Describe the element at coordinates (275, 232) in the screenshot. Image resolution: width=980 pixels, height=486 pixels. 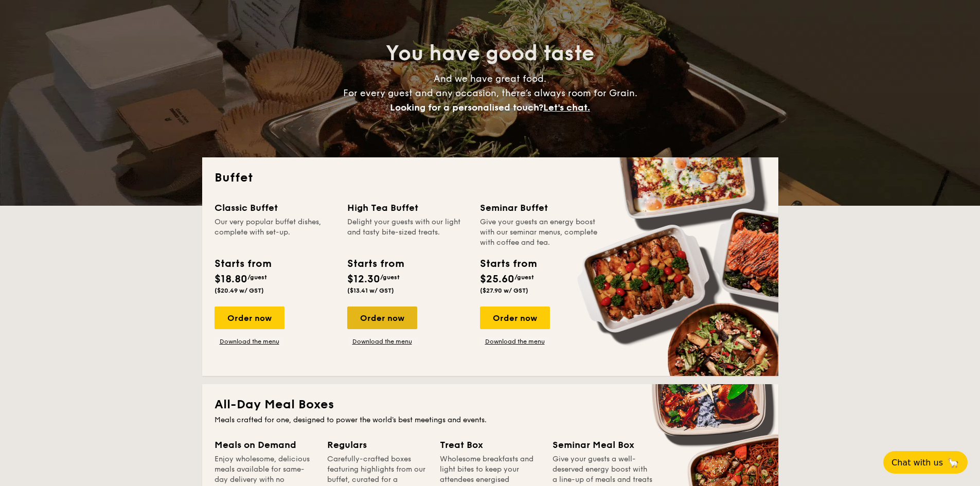
I see `div: Our very popular buffet dishes, complete with set-up.` at that location.